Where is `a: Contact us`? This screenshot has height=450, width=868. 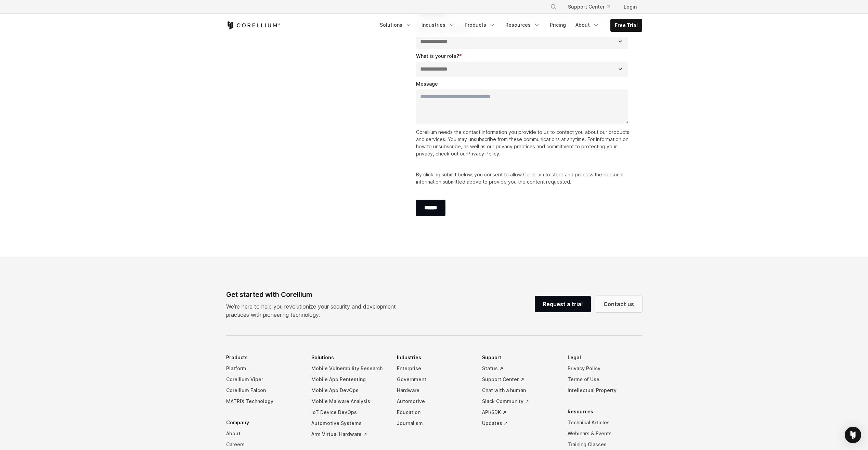 a: Contact us is located at coordinates (619, 304).